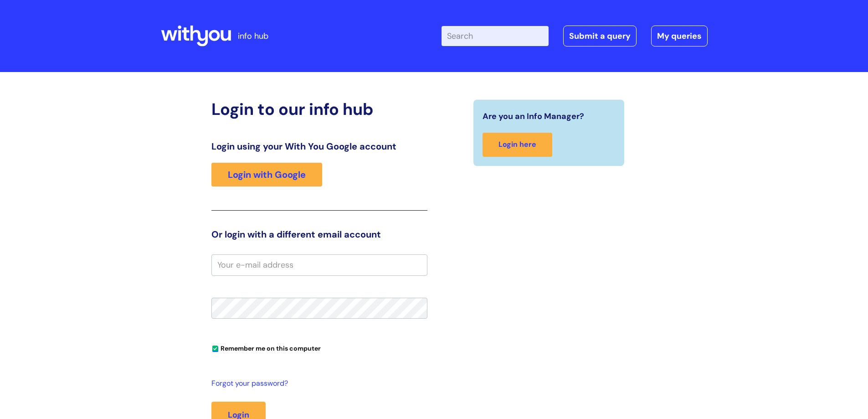  Describe the element at coordinates (266, 347) in the screenshot. I see `label: Remember me on this computer` at that location.